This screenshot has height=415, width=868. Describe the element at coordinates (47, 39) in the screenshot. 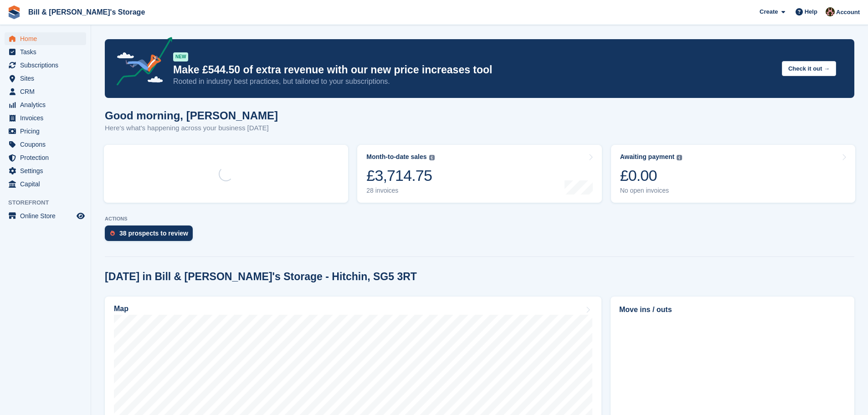

I see `span: Home` at that location.